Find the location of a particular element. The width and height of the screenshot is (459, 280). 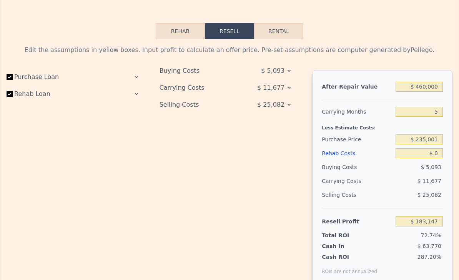

label: Purchase Loan is located at coordinates (46, 77).